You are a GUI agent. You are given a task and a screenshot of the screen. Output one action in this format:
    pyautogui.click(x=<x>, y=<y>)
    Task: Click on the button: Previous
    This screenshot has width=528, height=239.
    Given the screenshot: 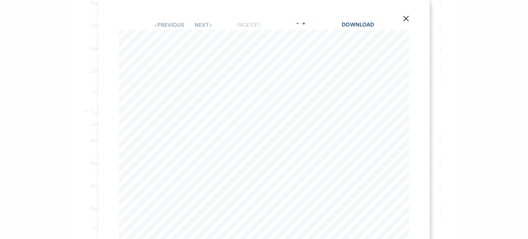 What is the action you would take?
    pyautogui.click(x=169, y=25)
    